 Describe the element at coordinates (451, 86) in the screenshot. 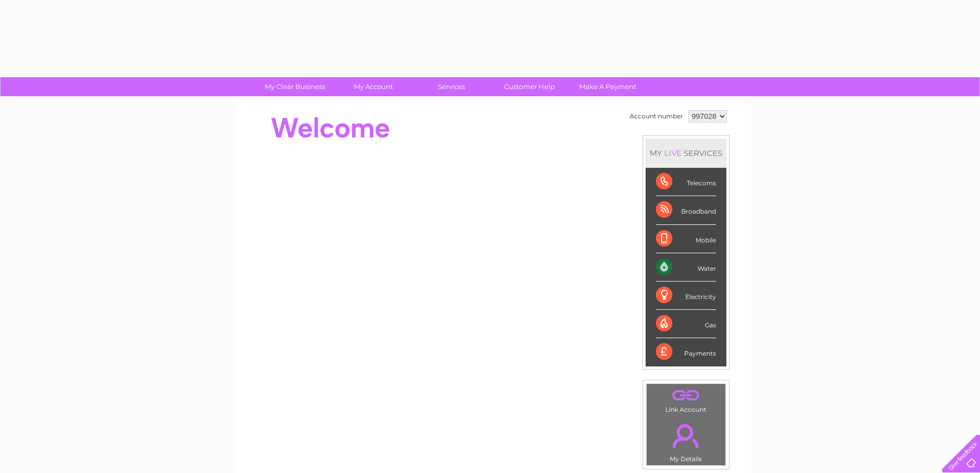

I see `a: Services` at that location.